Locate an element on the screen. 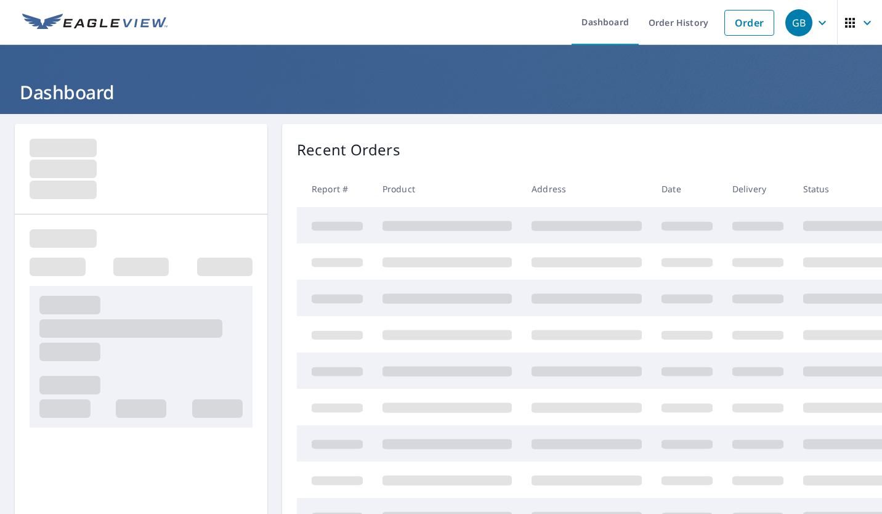  div: GB is located at coordinates (799, 23).